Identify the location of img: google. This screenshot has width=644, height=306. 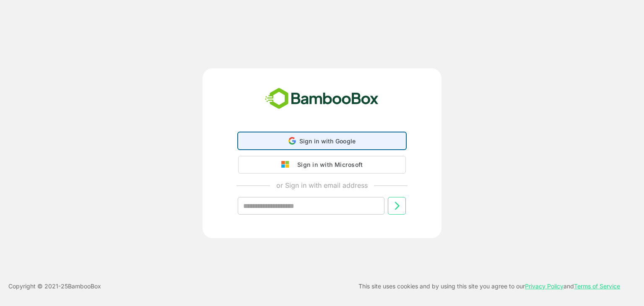
(287, 164).